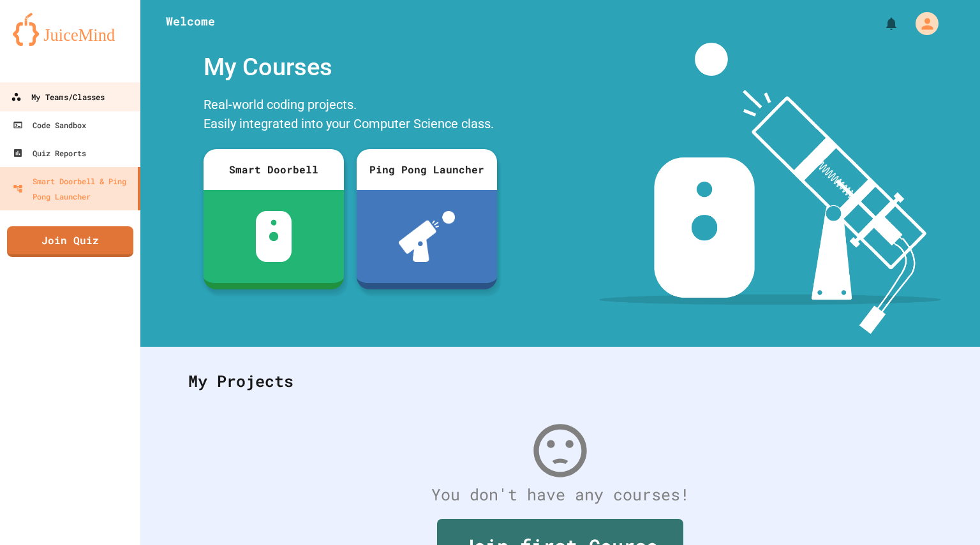  Describe the element at coordinates (273, 170) in the screenshot. I see `div: Smart Doorbell` at that location.